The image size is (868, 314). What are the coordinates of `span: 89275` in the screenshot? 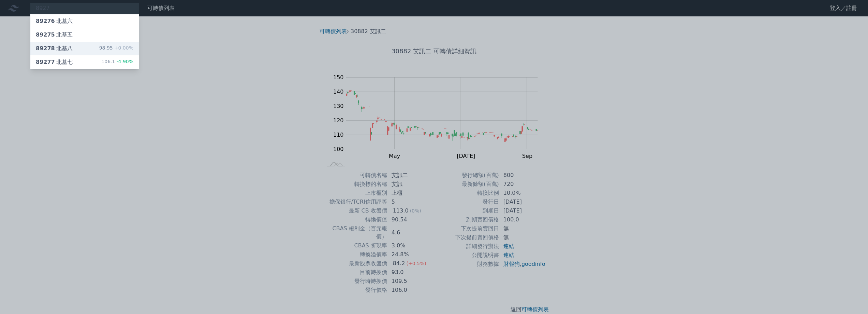 It's located at (45, 35).